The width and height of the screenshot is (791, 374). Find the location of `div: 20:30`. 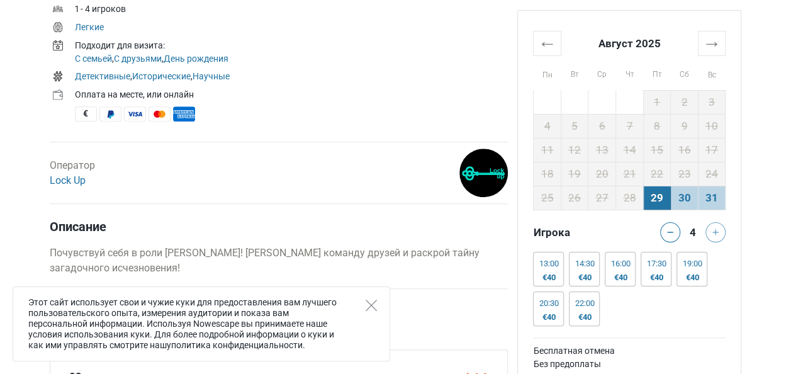

div: 20:30 is located at coordinates (548, 303).